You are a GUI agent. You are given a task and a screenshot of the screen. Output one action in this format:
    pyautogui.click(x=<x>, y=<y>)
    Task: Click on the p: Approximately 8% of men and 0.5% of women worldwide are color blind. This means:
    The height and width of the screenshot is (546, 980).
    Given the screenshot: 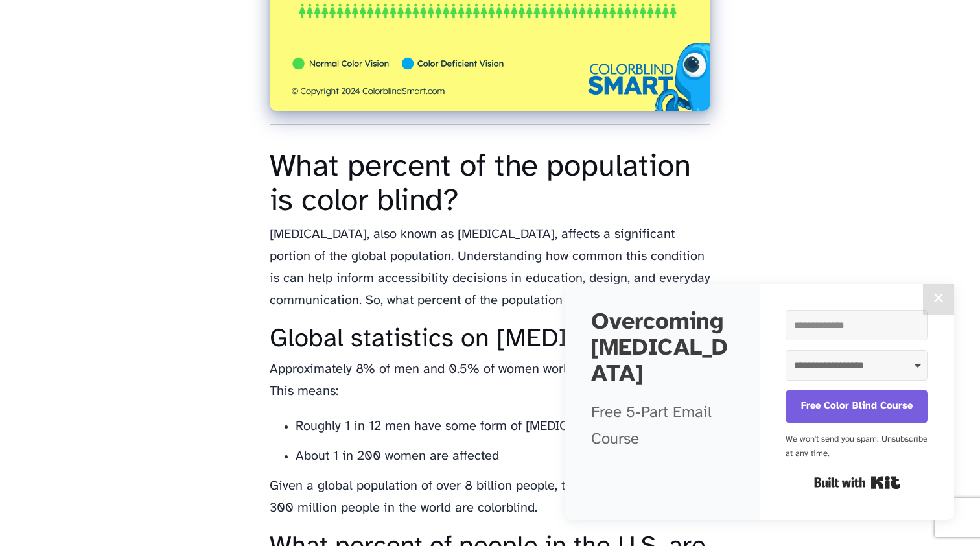 What is the action you would take?
    pyautogui.click(x=490, y=381)
    